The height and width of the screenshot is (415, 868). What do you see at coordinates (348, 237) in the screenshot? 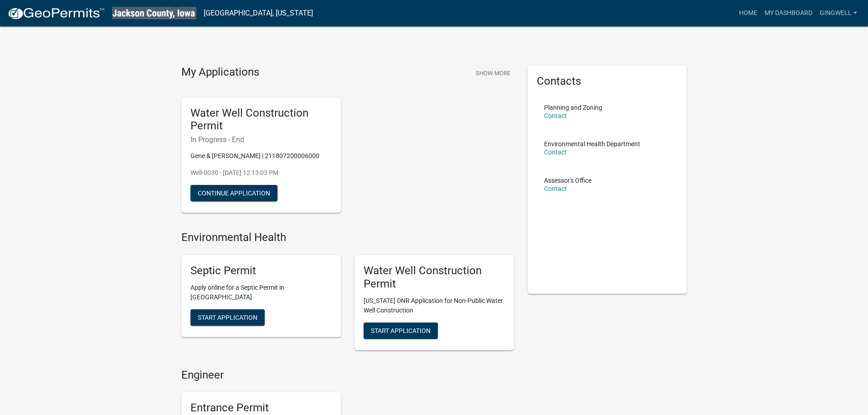
I see `h4: Environmental Health` at bounding box center [348, 237].